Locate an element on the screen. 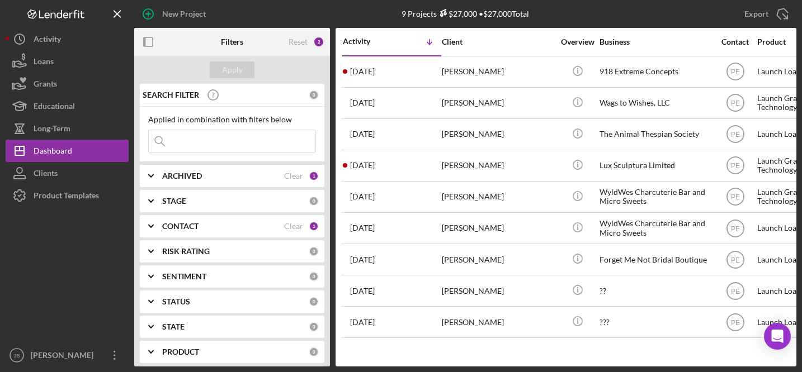  div: Long-Term is located at coordinates (52, 130).